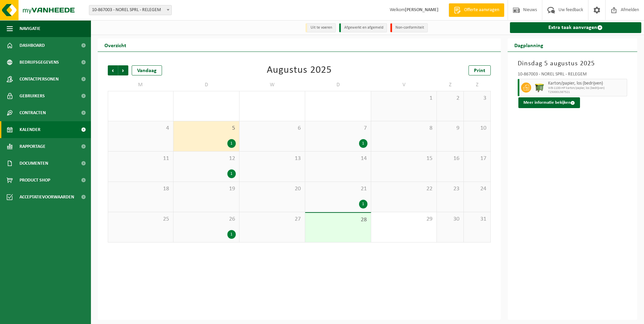 The width and height of the screenshot is (644, 324). I want to click on span: Contracten, so click(32, 112).